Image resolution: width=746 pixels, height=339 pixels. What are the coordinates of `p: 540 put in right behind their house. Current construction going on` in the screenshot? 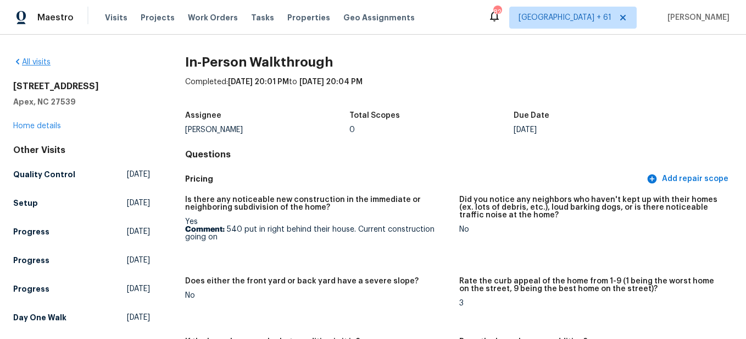 It's located at (318, 233).